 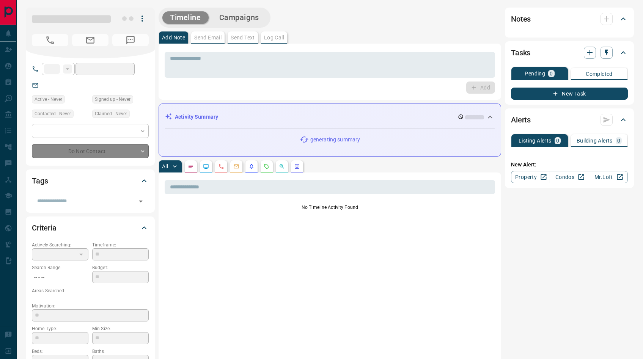 I want to click on p: Add Note, so click(x=173, y=38).